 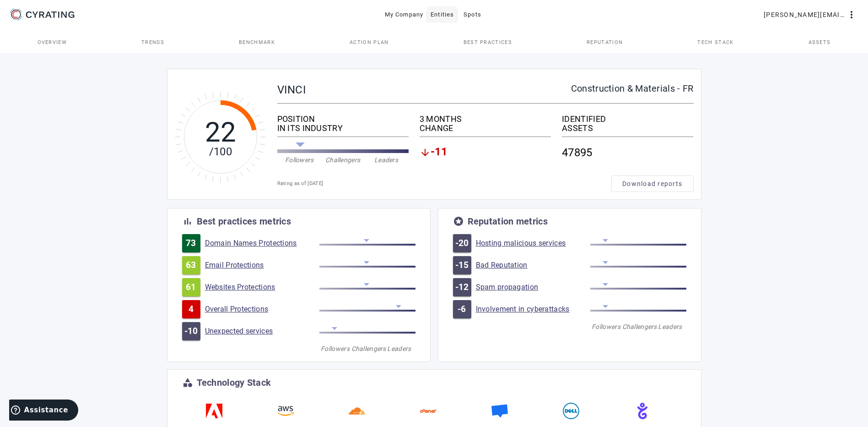 What do you see at coordinates (191, 287) in the screenshot?
I see `span: 61` at bounding box center [191, 287].